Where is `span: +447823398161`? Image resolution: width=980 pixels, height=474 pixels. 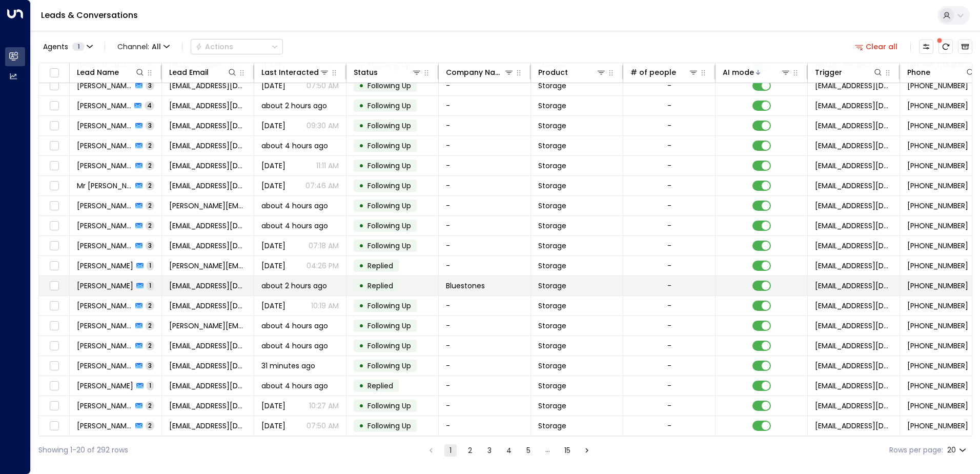
span: +447823398161 is located at coordinates (938, 425).